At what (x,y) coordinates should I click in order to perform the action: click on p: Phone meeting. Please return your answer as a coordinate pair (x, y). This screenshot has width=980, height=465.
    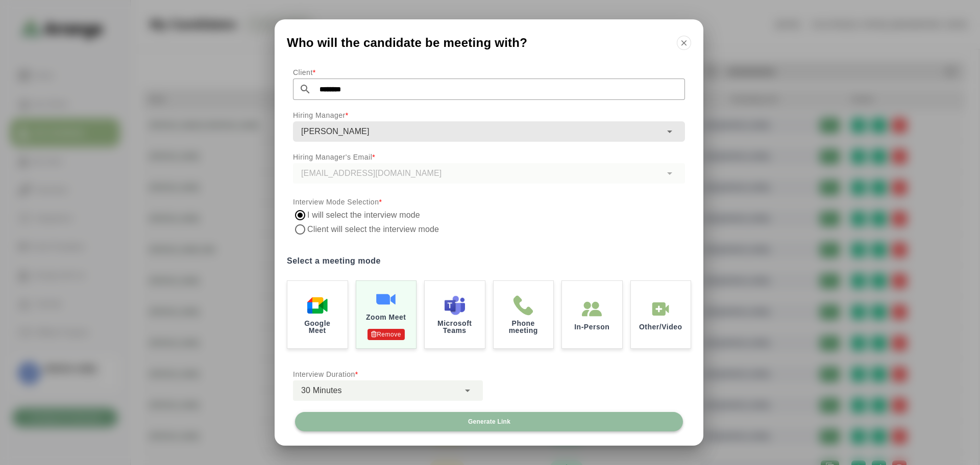
    Looking at the image, I should click on (524, 327).